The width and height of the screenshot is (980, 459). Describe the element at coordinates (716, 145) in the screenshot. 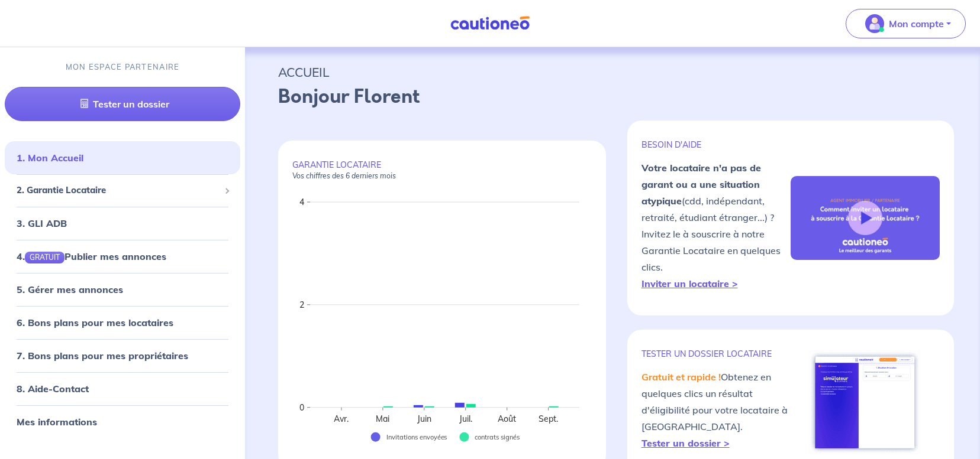

I see `p: BESOIN D'AIDE` at that location.